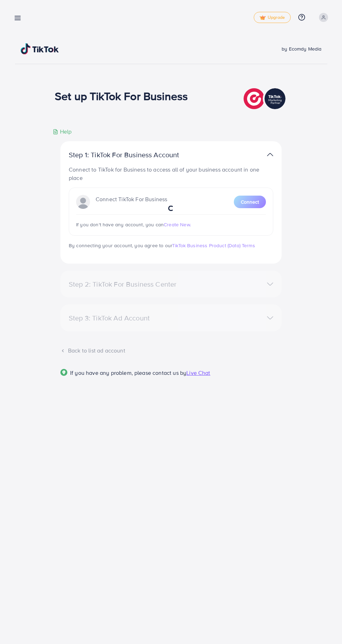 The image size is (342, 644). What do you see at coordinates (198, 373) in the screenshot?
I see `span: Live Chat` at bounding box center [198, 373].